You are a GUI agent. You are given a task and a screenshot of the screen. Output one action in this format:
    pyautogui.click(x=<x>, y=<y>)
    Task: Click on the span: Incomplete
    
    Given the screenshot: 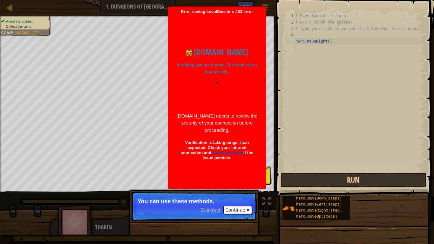 What is the action you would take?
    pyautogui.click(x=27, y=32)
    